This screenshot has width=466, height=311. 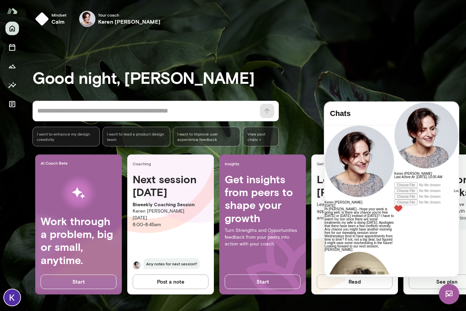 I want to click on button: Sessions, so click(x=12, y=47).